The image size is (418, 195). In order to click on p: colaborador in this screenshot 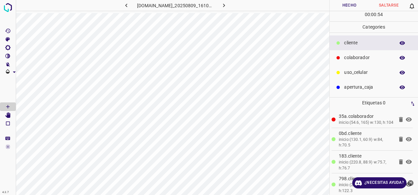, I will do `click(367, 57)`.